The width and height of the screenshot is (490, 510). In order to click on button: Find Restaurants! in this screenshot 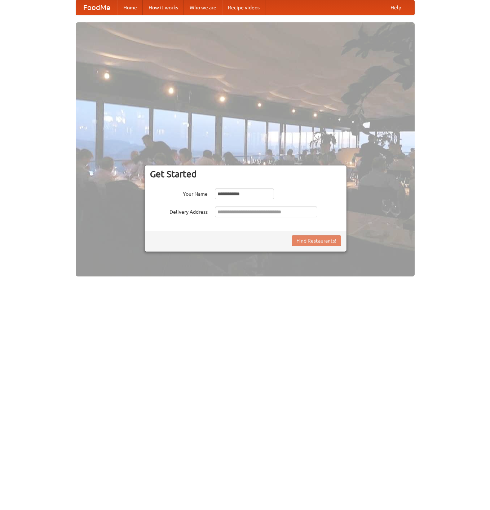, I will do `click(316, 241)`.